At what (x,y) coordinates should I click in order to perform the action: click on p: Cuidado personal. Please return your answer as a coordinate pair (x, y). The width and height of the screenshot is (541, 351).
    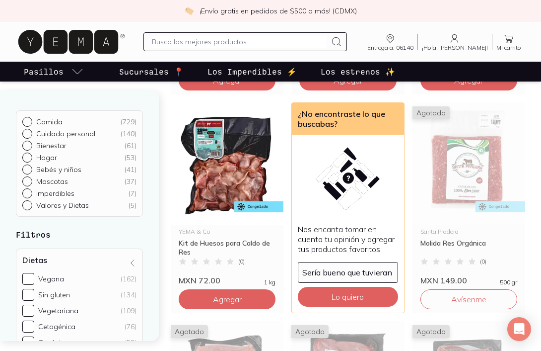
    Looking at the image, I should click on (66, 134).